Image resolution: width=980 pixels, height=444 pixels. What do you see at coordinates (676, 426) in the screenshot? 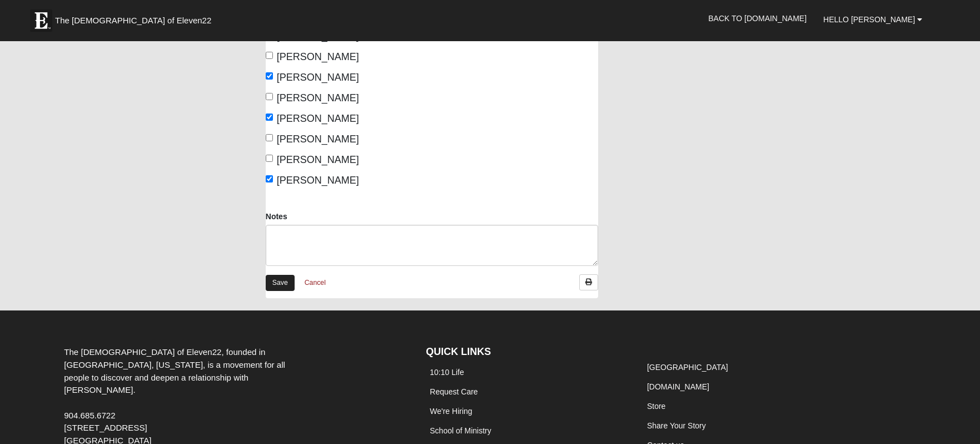
I see `a: Share Your Story` at bounding box center [676, 426].